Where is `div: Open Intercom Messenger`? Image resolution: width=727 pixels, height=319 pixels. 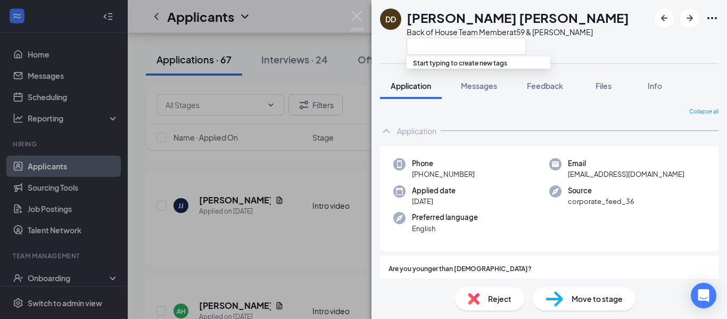
div: Open Intercom Messenger is located at coordinates (703, 295).